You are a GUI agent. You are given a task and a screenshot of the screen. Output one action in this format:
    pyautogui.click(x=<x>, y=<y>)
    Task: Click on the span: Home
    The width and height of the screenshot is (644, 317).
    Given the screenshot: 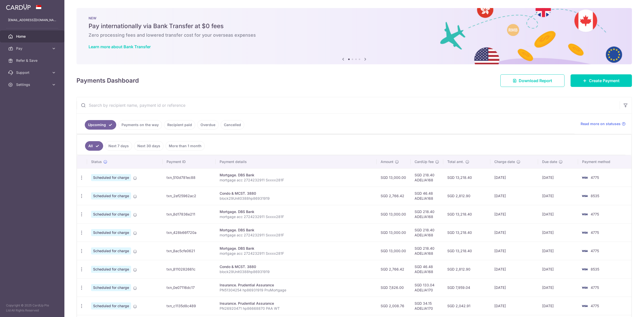 What is the action you would take?
    pyautogui.click(x=32, y=37)
    